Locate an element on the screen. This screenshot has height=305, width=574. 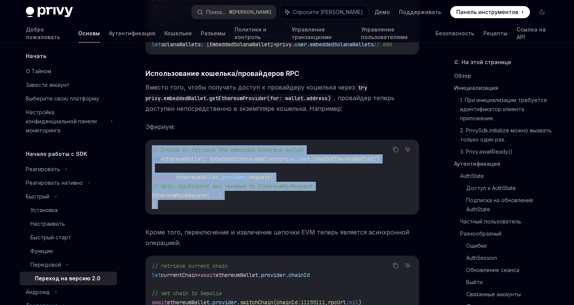
span: embeddedSolanaWallets is located at coordinates (342, 44).